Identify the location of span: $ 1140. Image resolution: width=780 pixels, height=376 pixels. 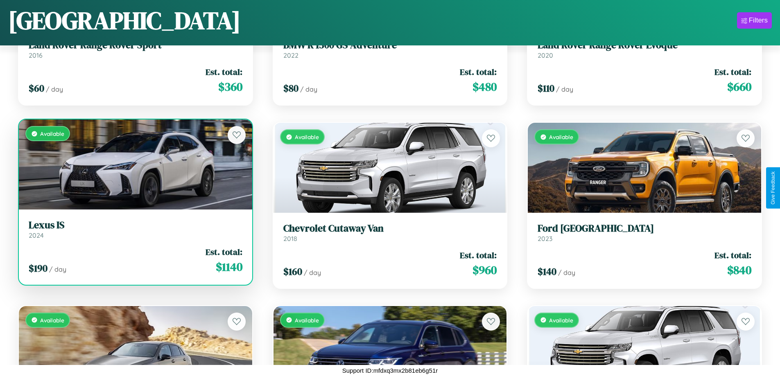
(229, 267).